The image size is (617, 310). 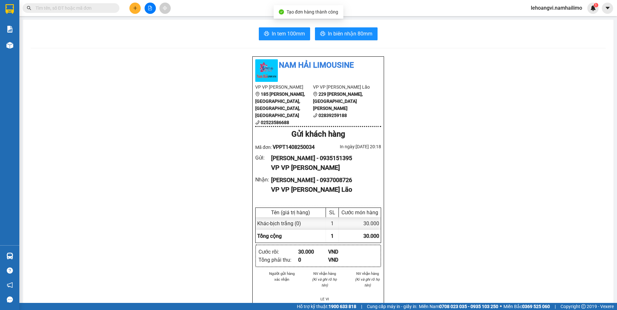 What do you see at coordinates (371, 236) in the screenshot?
I see `span: 30.000` at bounding box center [371, 236].